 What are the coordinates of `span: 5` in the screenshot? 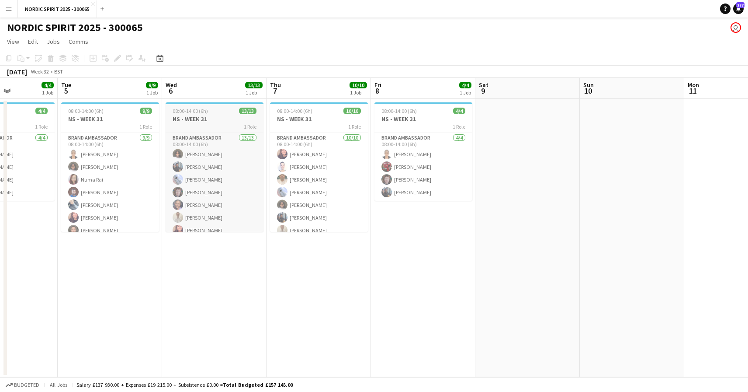 It's located at (66, 90).